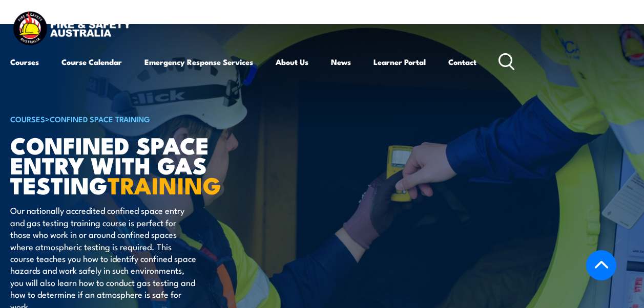 This screenshot has width=644, height=308. Describe the element at coordinates (340, 61) in the screenshot. I see `a: News` at that location.